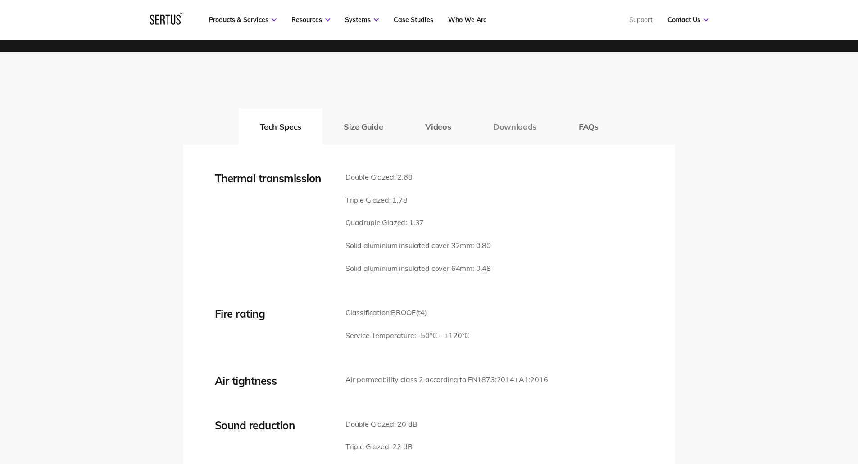 This screenshot has width=858, height=464. What do you see at coordinates (387, 424) in the screenshot?
I see `p: Double Glazed: 20 dB` at bounding box center [387, 424].